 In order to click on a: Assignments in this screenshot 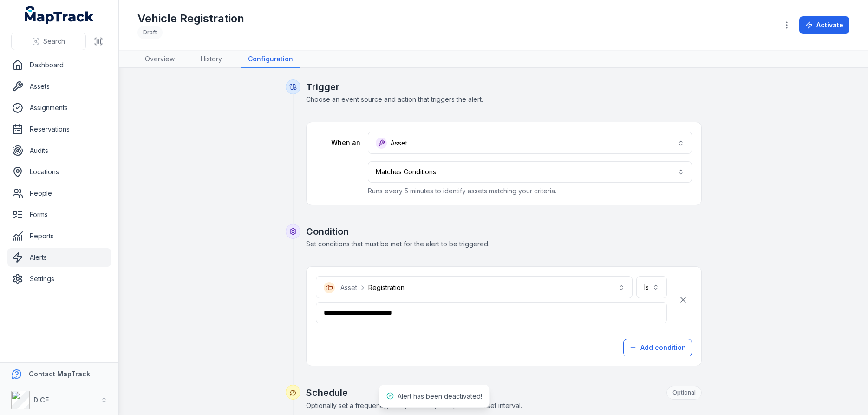, I will do `click(59, 108)`.